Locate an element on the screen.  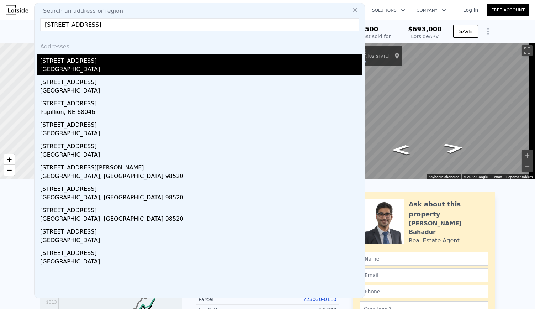
span: Search an address or region is located at coordinates (80, 11).